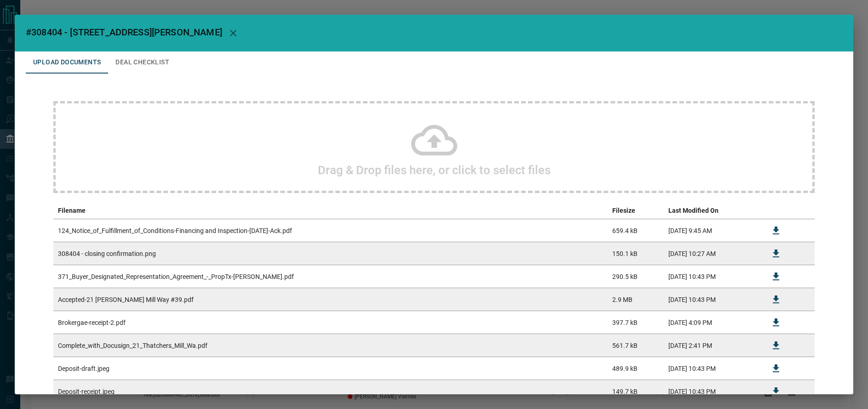  I want to click on td: 397.7 kB, so click(636, 323).